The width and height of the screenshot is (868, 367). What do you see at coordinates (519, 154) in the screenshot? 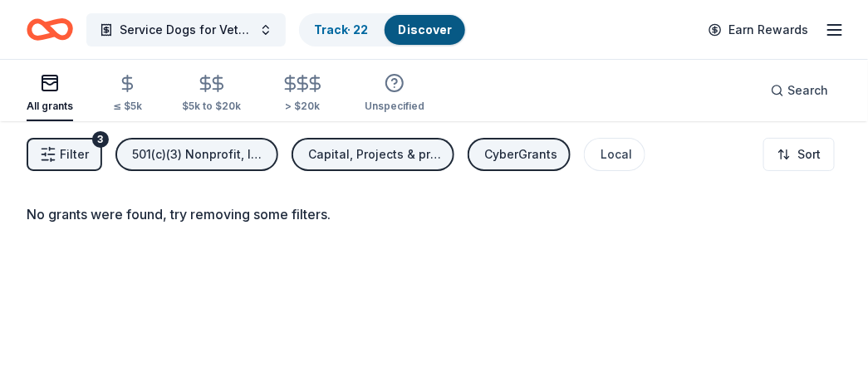
I see `button: CyberGrants` at bounding box center [519, 154].